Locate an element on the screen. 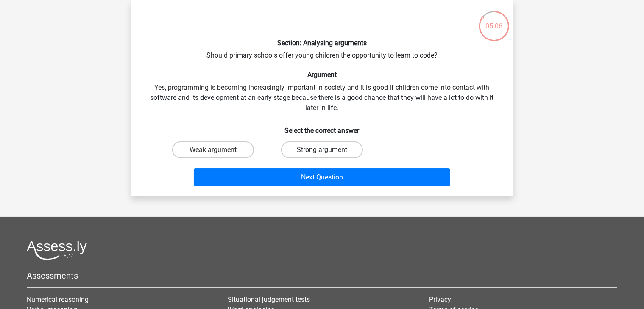  h6: Argument is located at coordinates (322, 75).